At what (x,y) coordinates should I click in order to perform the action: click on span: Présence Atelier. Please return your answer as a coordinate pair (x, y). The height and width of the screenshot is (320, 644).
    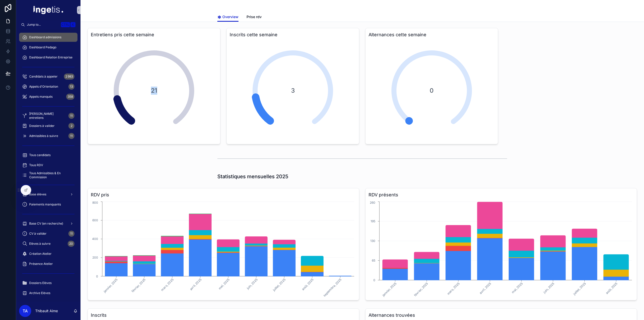
    Looking at the image, I should click on (41, 264).